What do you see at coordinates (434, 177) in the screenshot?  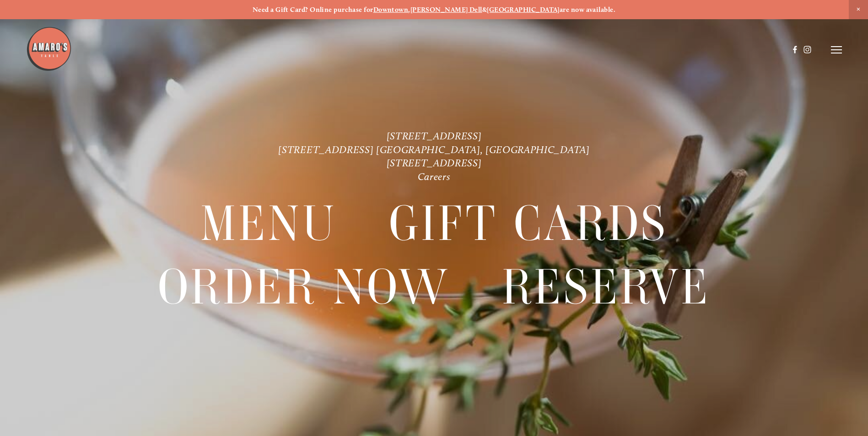 I see `a: Careers` at bounding box center [434, 177].